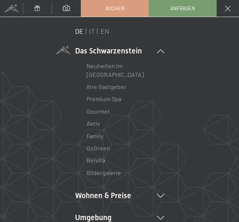 The width and height of the screenshot is (239, 222). What do you see at coordinates (104, 99) in the screenshot?
I see `a: Premium Spa` at bounding box center [104, 99].